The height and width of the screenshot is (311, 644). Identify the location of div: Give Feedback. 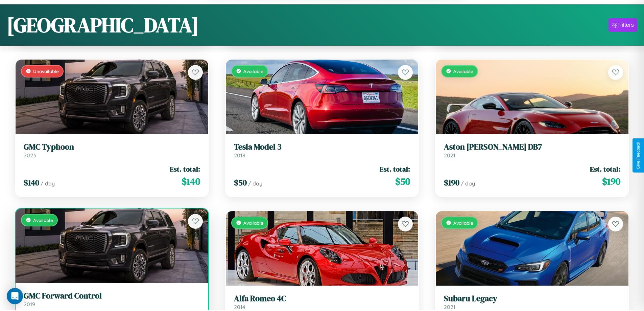
(638, 155).